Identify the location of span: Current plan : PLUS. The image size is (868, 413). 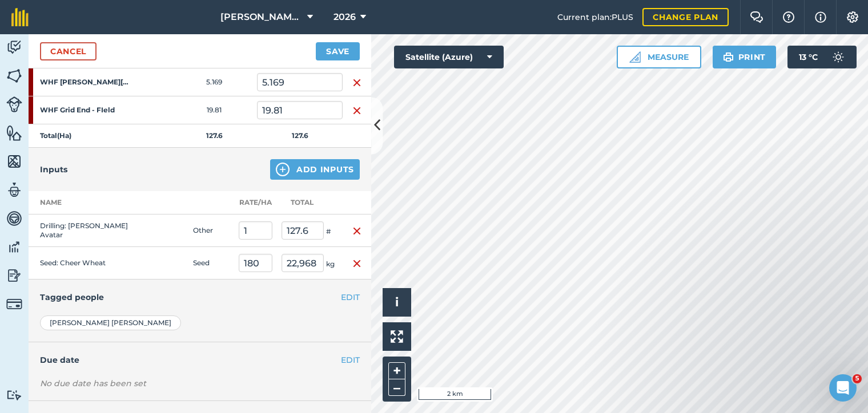
(595, 17).